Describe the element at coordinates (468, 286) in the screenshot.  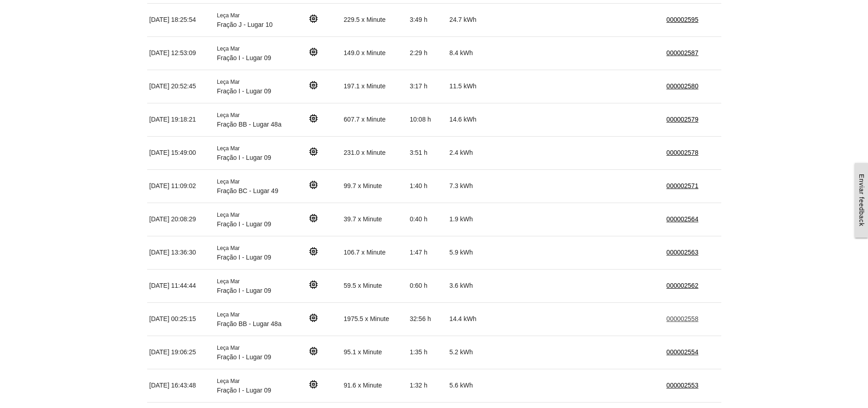
I see `td: 3.6 kWh` at that location.